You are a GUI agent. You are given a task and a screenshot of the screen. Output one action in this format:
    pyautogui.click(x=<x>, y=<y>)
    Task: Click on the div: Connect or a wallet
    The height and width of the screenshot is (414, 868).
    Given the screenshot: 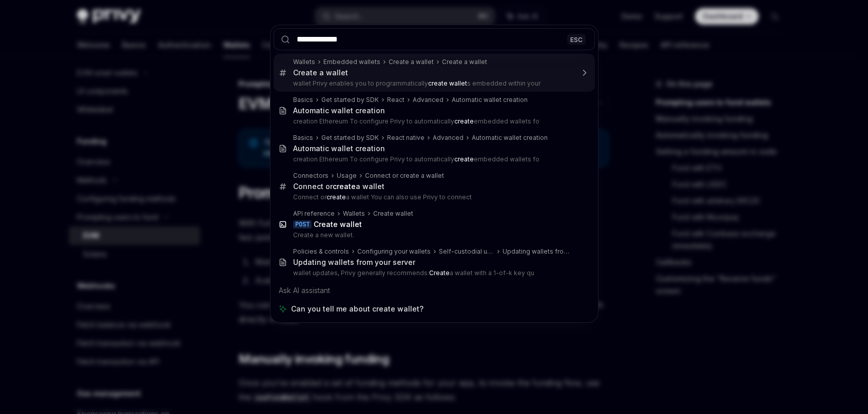 What is the action you would take?
    pyautogui.click(x=338, y=187)
    